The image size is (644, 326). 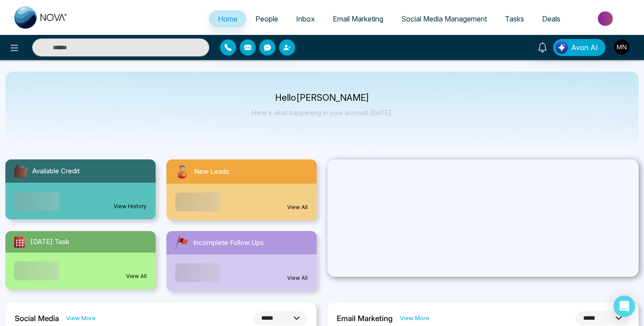 I want to click on span: Home, so click(x=228, y=19).